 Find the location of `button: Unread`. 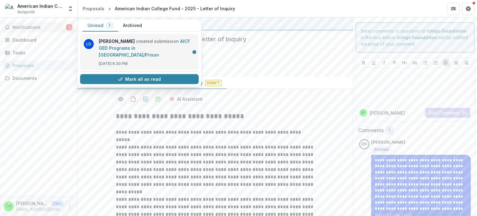

button: Unread is located at coordinates (100, 25).